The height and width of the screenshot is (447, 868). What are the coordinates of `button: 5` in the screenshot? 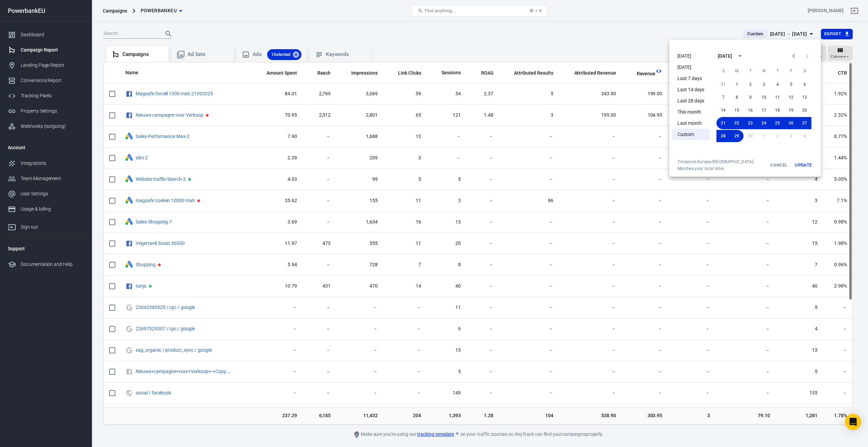 It's located at (791, 84).